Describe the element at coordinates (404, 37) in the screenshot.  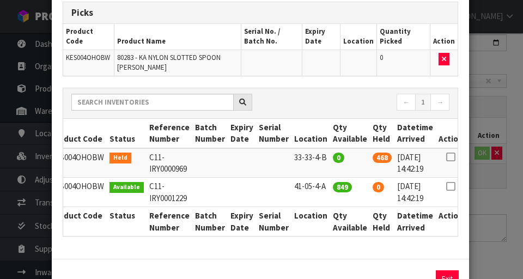
I see `th: Quantity Picked` at that location.